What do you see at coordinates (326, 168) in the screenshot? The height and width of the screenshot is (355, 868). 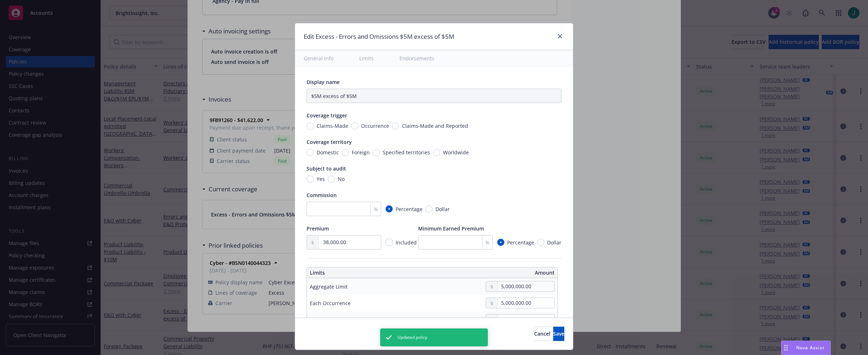 I see `span: Subject to audit` at bounding box center [326, 168].